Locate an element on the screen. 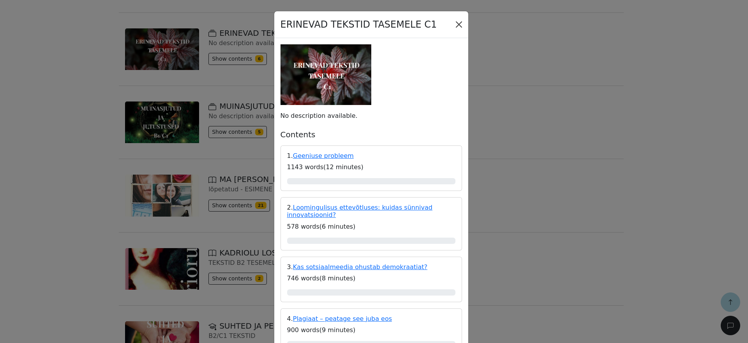 Image resolution: width=748 pixels, height=343 pixels. a: Kas sotsiaalmeedia ohustab demokraatiat? is located at coordinates (360, 267).